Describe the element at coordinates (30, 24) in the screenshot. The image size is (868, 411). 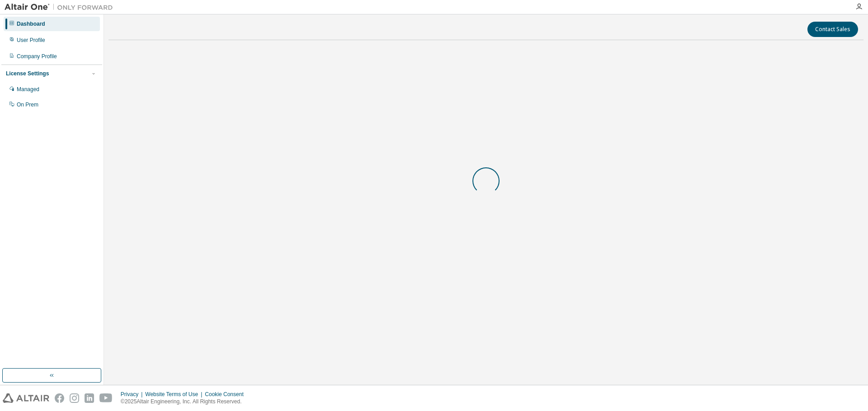
I see `div: Dashboard` at that location.